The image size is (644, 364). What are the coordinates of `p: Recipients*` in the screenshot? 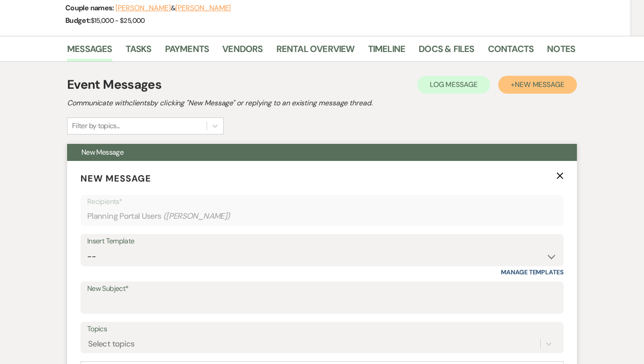 It's located at (322, 201).